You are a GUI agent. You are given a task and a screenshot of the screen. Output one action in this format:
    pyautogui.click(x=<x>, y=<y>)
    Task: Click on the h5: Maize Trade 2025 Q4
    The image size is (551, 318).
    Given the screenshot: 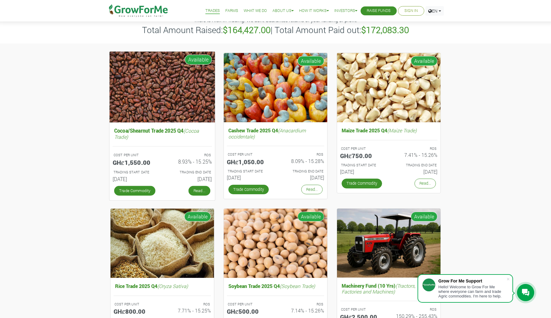 What is the action you would take?
    pyautogui.click(x=389, y=130)
    